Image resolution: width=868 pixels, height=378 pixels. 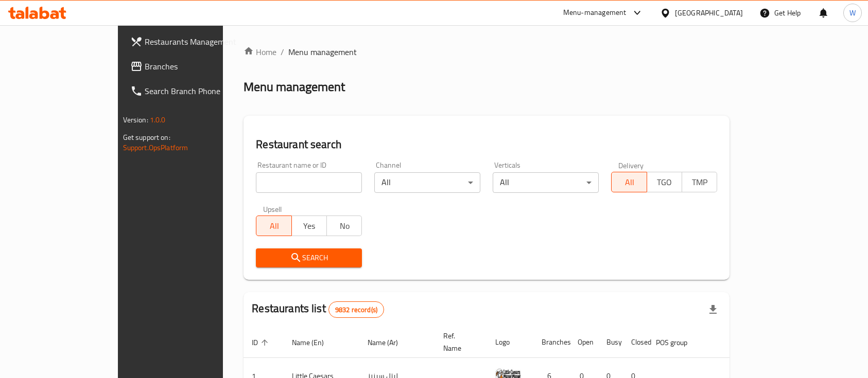 What do you see at coordinates (322, 52) in the screenshot?
I see `span: Menu management` at bounding box center [322, 52].